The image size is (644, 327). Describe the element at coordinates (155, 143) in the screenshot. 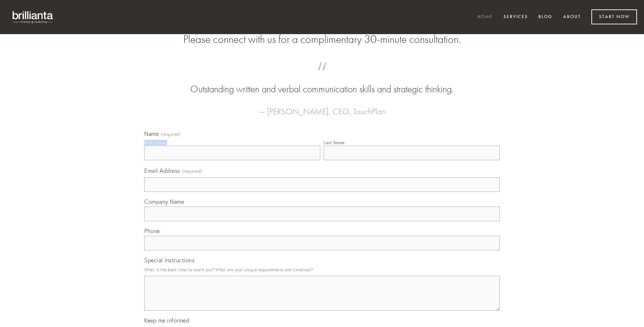

I see `div: First Name` at that location.